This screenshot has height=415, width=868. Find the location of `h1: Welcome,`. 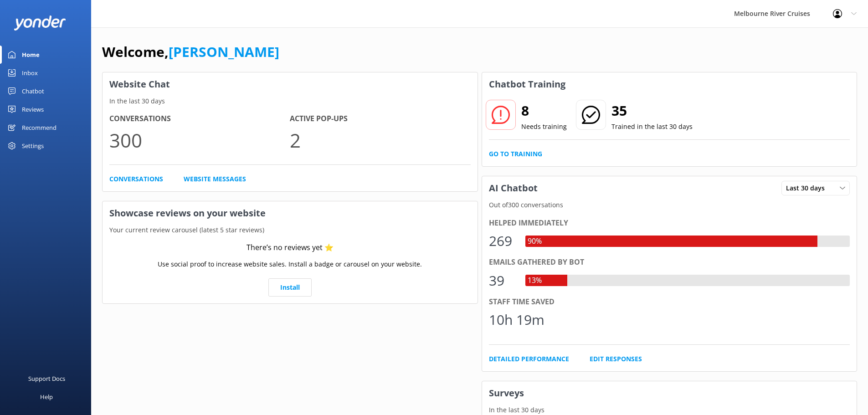

h1: Welcome, is located at coordinates (191, 52).